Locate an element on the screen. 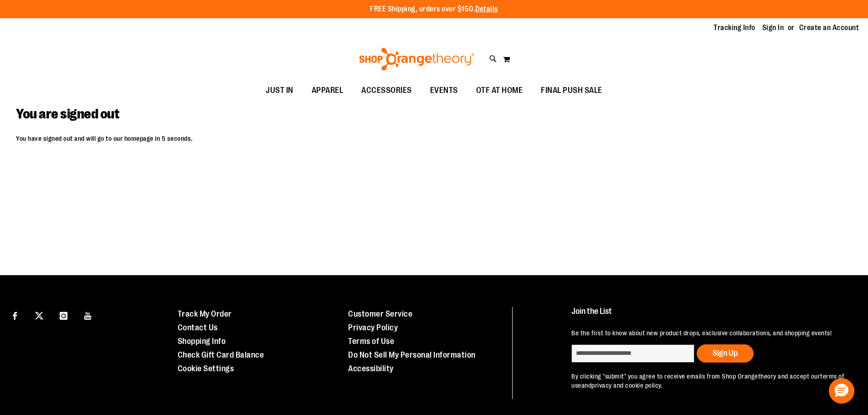 The height and width of the screenshot is (415, 868). a: Create an Account is located at coordinates (830, 28).